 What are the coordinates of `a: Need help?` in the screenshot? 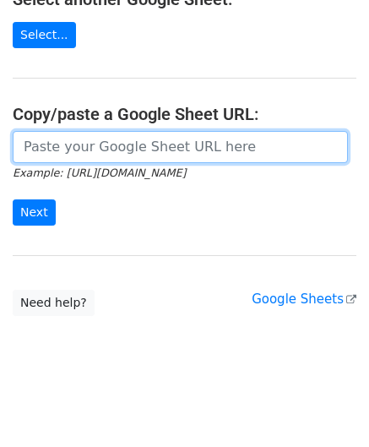 It's located at (53, 303).